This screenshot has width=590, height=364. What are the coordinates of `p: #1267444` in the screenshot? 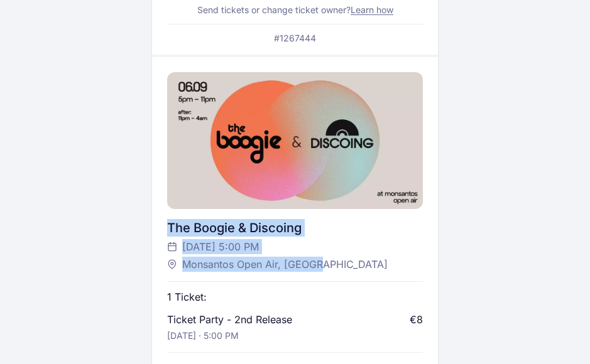 It's located at (295, 38).